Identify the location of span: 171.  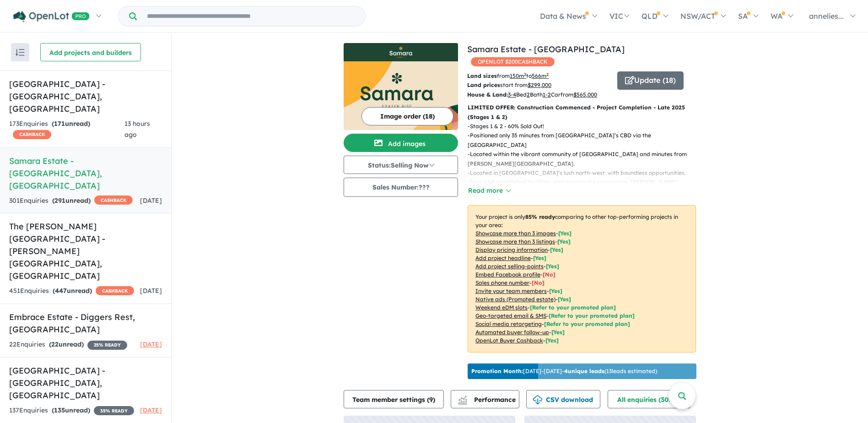
(60, 124).